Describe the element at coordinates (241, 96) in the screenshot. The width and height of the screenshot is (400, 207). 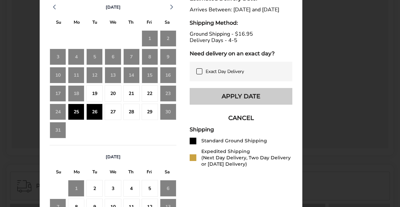
I see `button: Apply Date` at that location.